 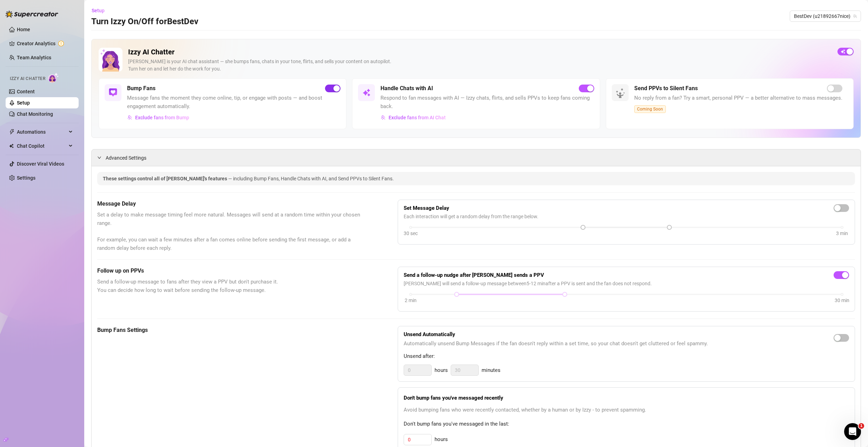 What do you see at coordinates (141, 88) in the screenshot?
I see `h5: Bump Fans` at bounding box center [141, 88].